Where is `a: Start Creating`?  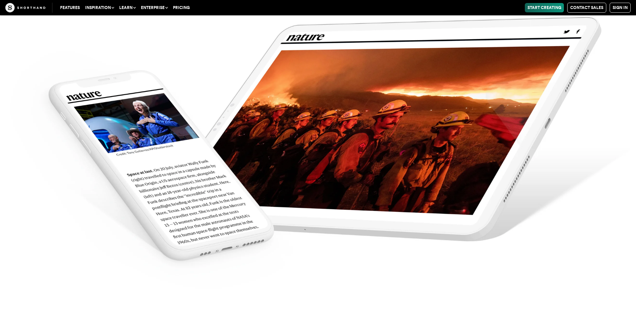 a: Start Creating is located at coordinates (544, 8).